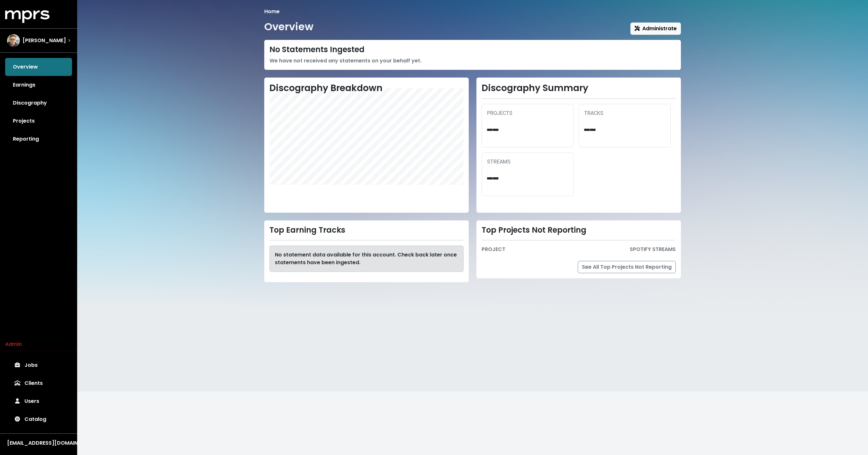  Describe the element at coordinates (39, 383) in the screenshot. I see `a: Clients` at that location.